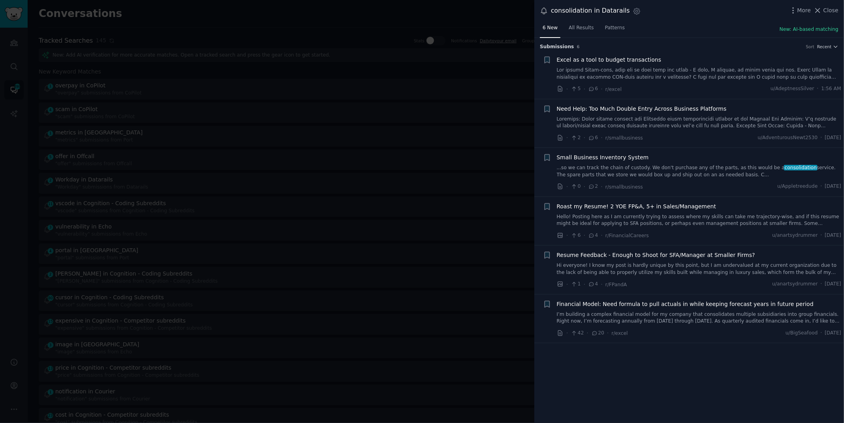 This screenshot has height=423, width=844. Describe the element at coordinates (699, 171) in the screenshot. I see `a: ...so we can track the chain of custody. We don't purchase any of the parts, as this would be aco...` at that location.